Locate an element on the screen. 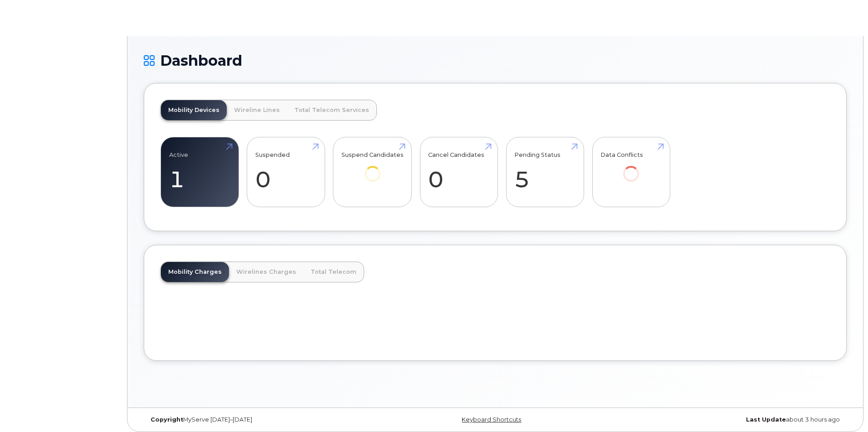  div: about 3 hours ago is located at coordinates (729, 420).